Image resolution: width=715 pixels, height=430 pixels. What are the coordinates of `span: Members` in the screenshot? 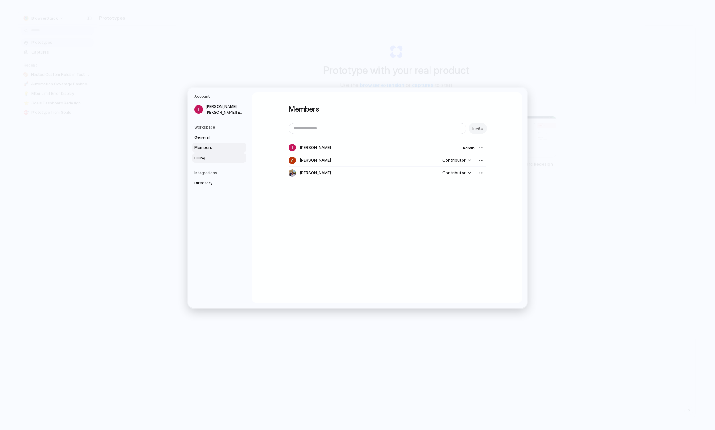 It's located at (214, 148).